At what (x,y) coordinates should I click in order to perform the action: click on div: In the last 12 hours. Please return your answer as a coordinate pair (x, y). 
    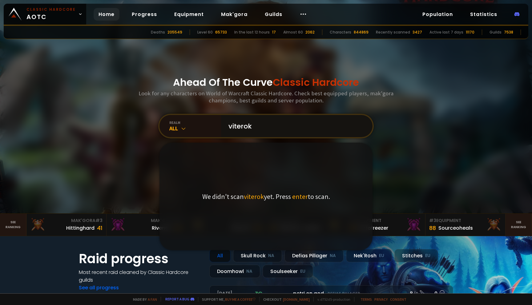
    Looking at the image, I should click on (252, 32).